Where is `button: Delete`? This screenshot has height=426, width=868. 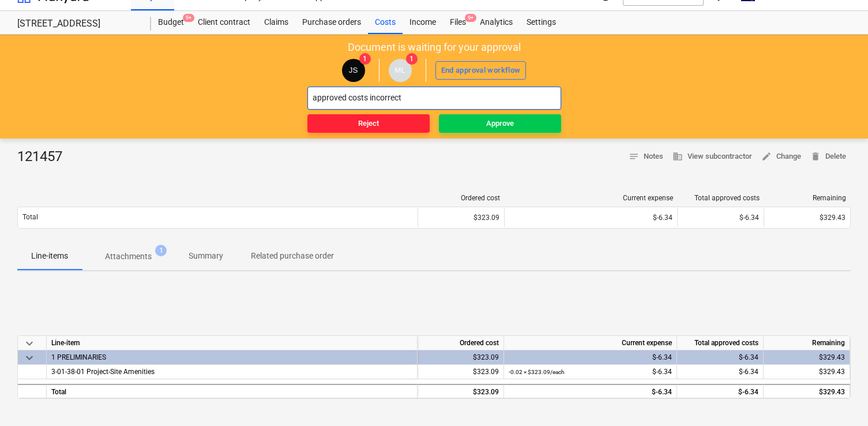
button: Delete is located at coordinates (828, 157).